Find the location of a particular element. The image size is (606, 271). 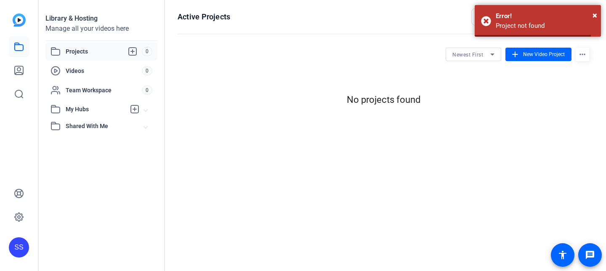

button: Close is located at coordinates (595, 15).